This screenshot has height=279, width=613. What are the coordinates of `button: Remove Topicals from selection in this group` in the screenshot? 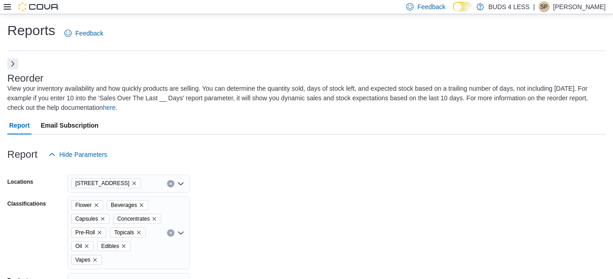 It's located at (139, 233).